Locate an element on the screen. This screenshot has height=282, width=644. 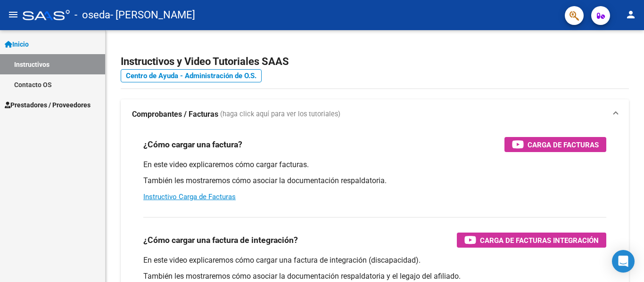
a: Centro de Ayuda - Administración de O.S. is located at coordinates (191, 76).